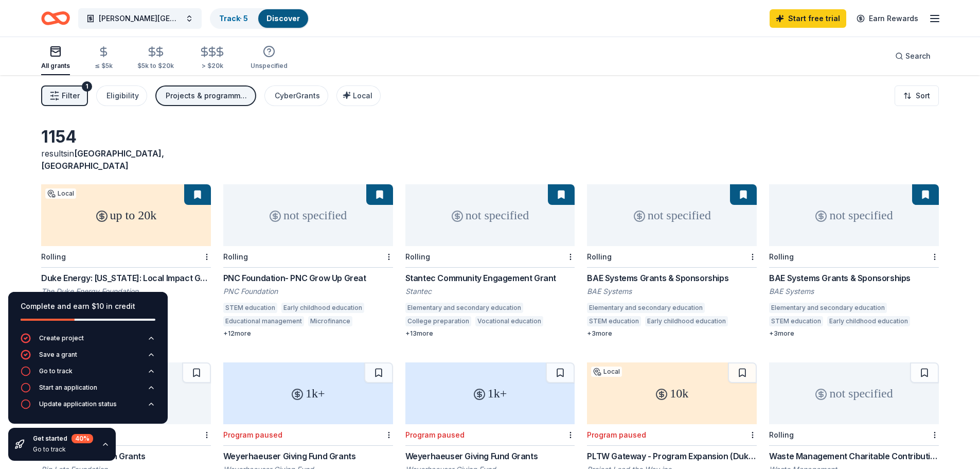 Image resolution: width=980 pixels, height=469 pixels. Describe the element at coordinates (269, 59) in the screenshot. I see `button: Unspecified` at that location.